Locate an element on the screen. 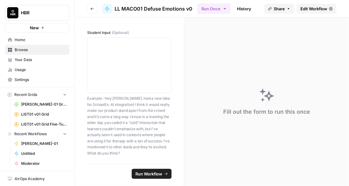 The image size is (349, 186). a: Moderator is located at coordinates (40, 163).